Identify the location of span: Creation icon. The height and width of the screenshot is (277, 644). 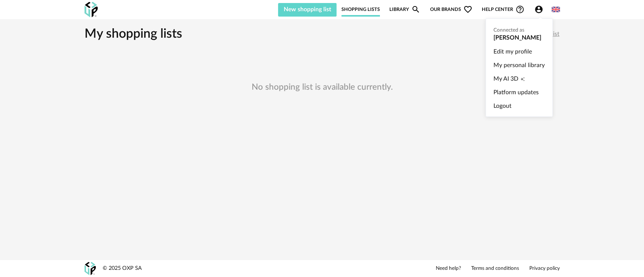
(523, 79).